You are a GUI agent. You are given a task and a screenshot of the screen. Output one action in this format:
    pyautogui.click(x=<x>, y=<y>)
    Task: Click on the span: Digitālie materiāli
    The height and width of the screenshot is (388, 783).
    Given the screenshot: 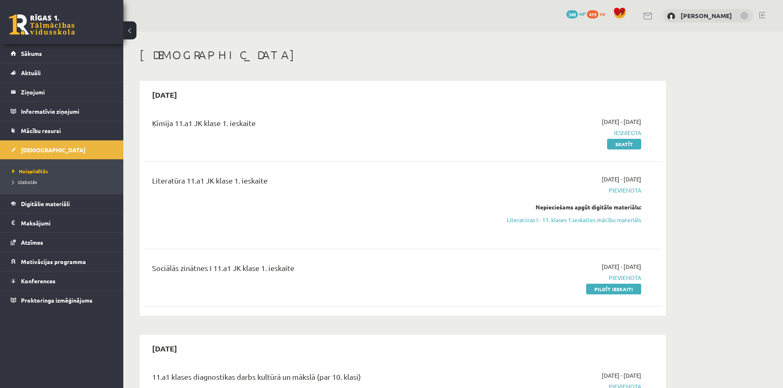 What is the action you would take?
    pyautogui.click(x=45, y=204)
    